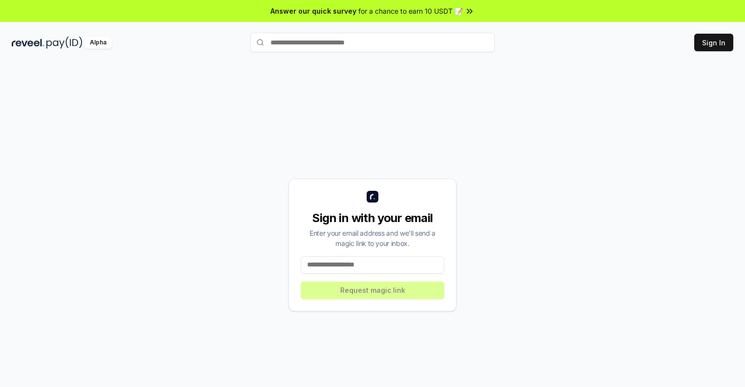 This screenshot has width=745, height=387. I want to click on button: Sign In, so click(714, 42).